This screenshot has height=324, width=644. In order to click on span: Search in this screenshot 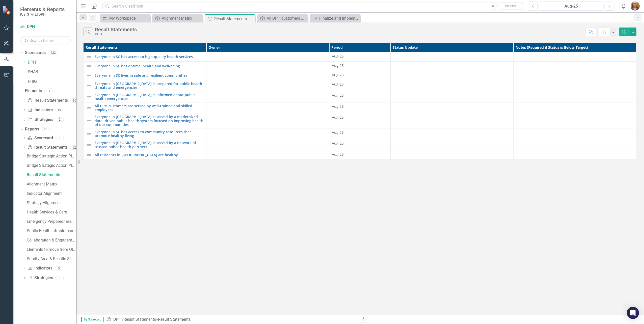, I will do `click(510, 6)`.